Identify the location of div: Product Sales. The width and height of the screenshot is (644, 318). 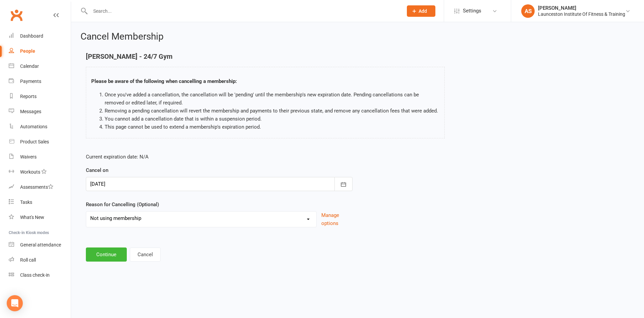
(35, 141).